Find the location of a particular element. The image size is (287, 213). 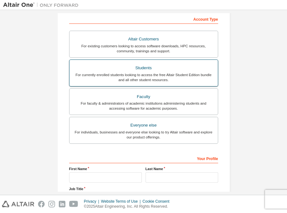

div: Privacy is located at coordinates (92, 202).